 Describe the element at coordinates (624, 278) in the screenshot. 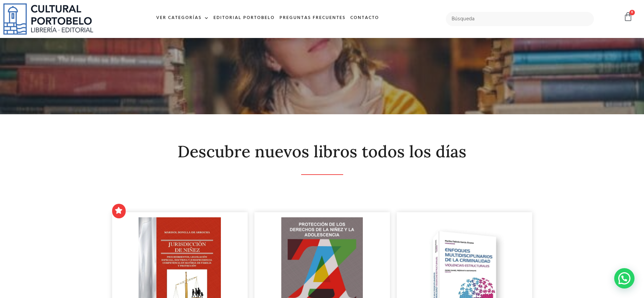

I see `div: Contactar por WhatsApp` at that location.